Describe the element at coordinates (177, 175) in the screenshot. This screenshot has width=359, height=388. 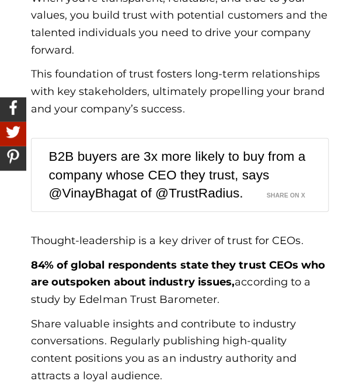
I see `a: B2B buyers are 3x more likely to buy from a company whose CEO they trust, says @VinayBhagat of @T...` at that location.